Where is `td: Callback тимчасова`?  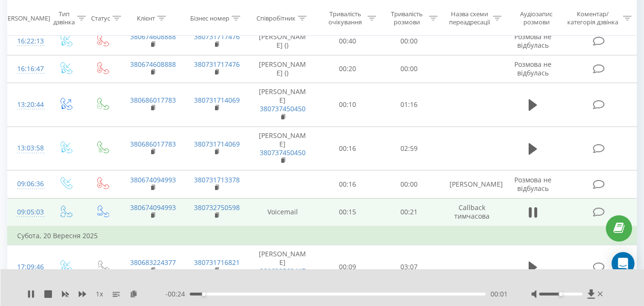
td: Callback тимчасова is located at coordinates (472, 212).